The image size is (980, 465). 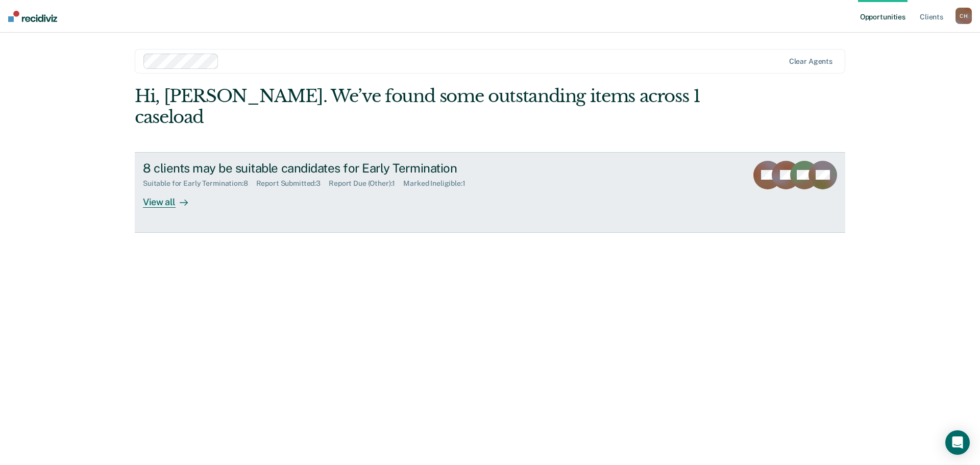 I want to click on div: Suitable for Early Termination : 8, so click(x=199, y=184).